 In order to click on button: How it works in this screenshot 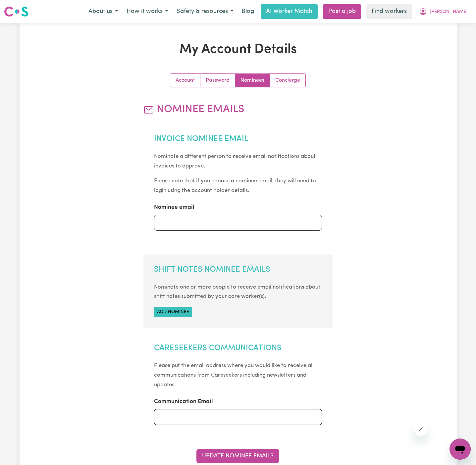, I will do `click(147, 11)`.